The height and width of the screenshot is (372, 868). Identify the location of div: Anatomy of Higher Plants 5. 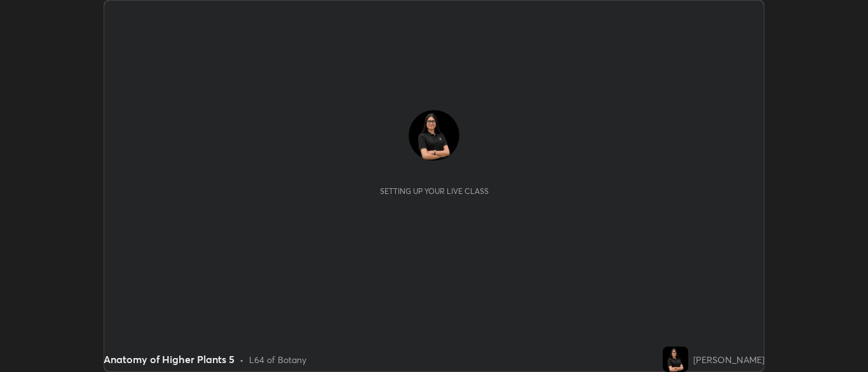
(169, 360).